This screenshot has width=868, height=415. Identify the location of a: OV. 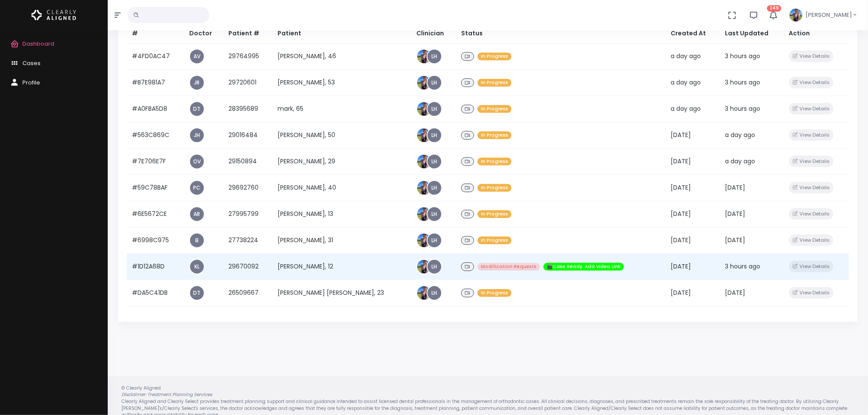
(197, 161).